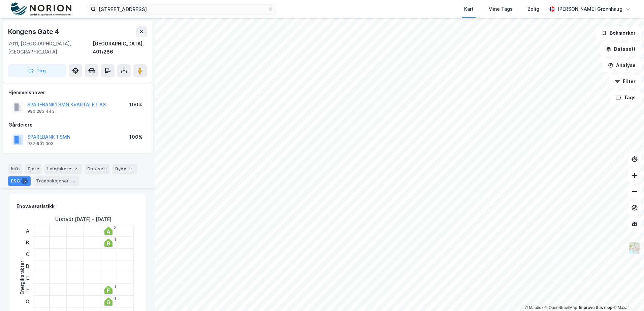 Image resolution: width=644 pixels, height=311 pixels. I want to click on a: Improve this map, so click(595, 308).